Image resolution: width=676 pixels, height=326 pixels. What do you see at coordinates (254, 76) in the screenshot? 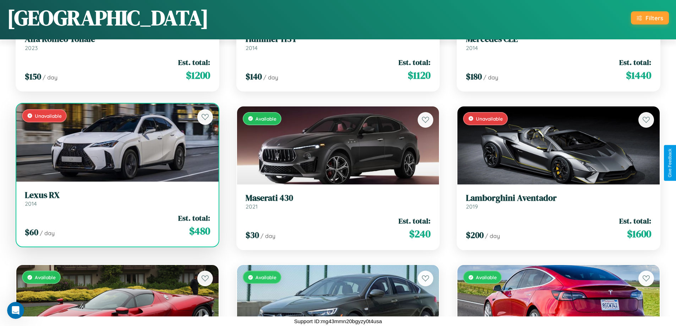
I see `span: $ 140` at bounding box center [254, 76].